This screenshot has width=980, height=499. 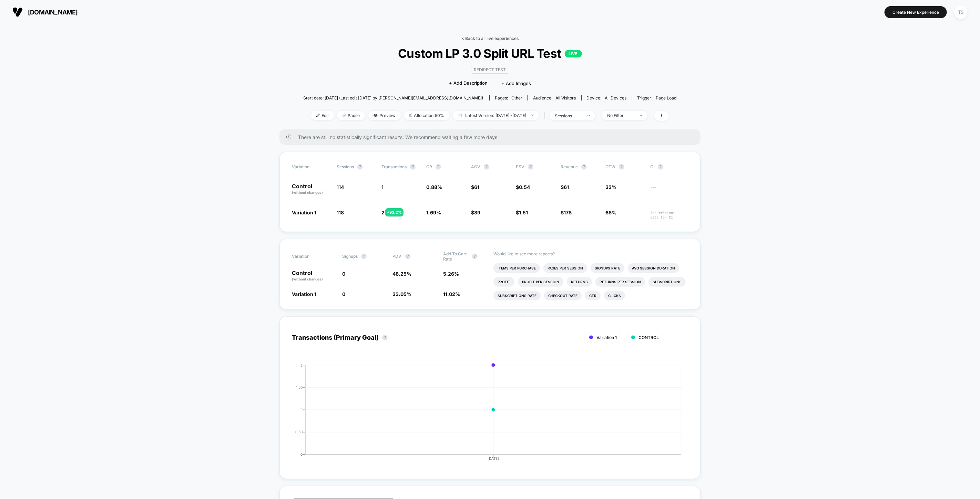 What do you see at coordinates (468, 83) in the screenshot?
I see `span: + Add Description` at bounding box center [468, 83].